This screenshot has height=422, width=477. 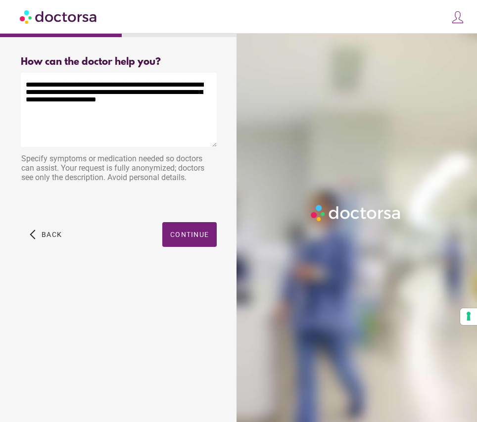 I want to click on img: icons8-customer-100.png, so click(x=458, y=17).